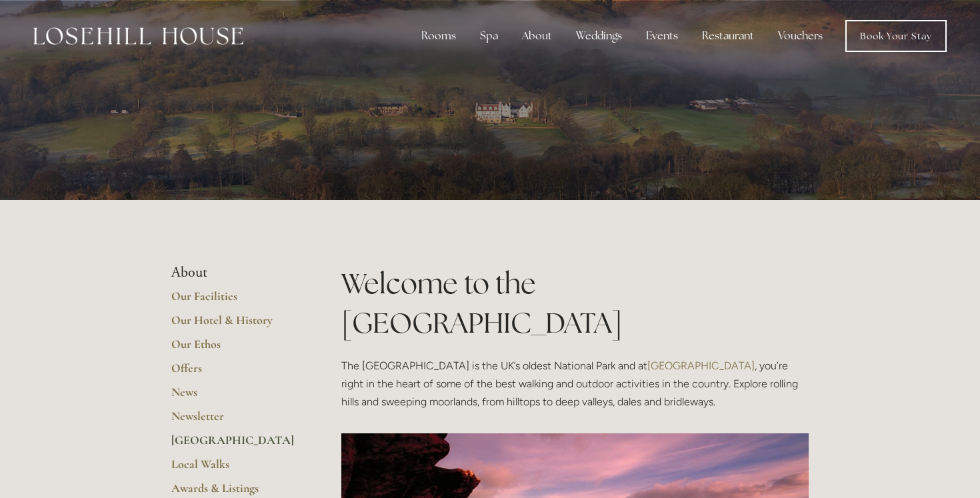  I want to click on a: Our Facilities, so click(235, 300).